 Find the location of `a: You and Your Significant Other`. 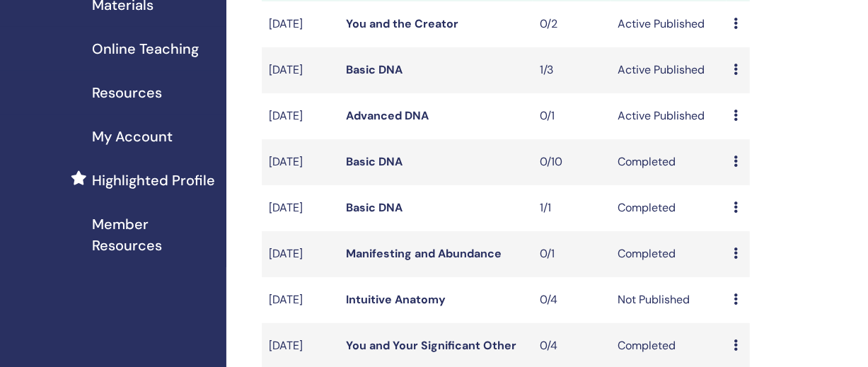

a: You and Your Significant Other is located at coordinates (432, 345).